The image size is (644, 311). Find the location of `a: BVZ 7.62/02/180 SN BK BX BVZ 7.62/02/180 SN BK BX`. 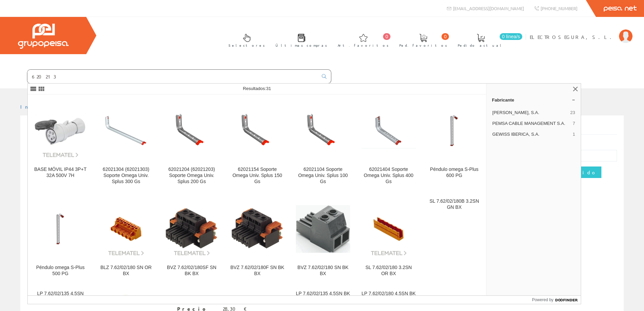

a: BVZ 7.62/02/180 SN BK BX BVZ 7.62/02/180 SN BK BX is located at coordinates (323, 239).